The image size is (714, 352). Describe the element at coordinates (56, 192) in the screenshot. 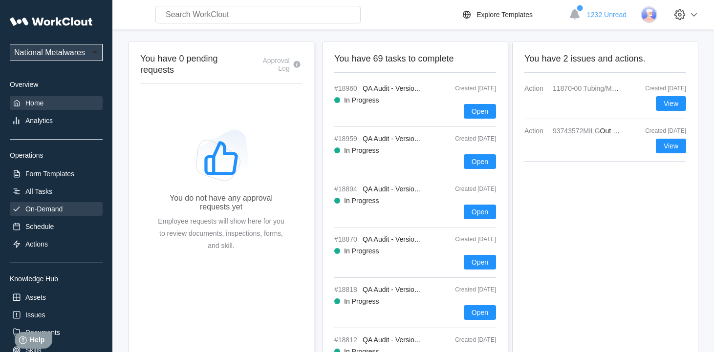

I see `a: All Tasks` at that location.